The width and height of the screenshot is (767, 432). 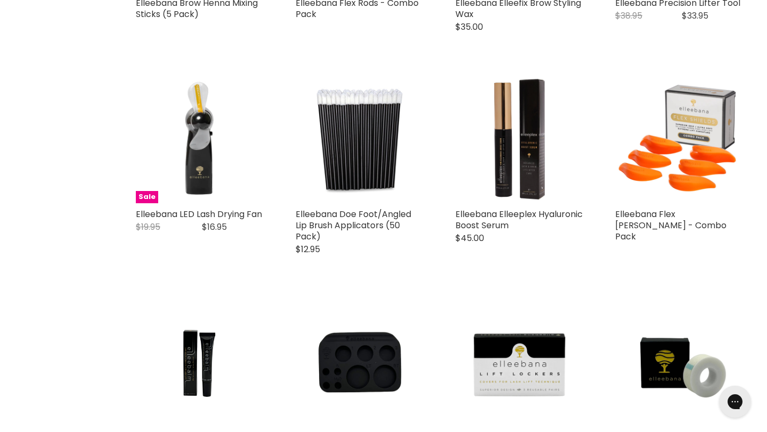 What do you see at coordinates (679, 140) in the screenshot?
I see `img: Elleebana Flex Shields - Combo Pack` at bounding box center [679, 140].